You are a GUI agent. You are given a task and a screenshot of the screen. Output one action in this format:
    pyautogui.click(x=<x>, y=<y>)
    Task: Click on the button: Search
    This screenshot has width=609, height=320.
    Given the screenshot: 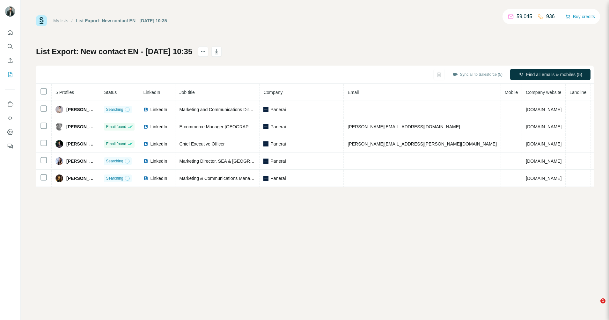 What is the action you would take?
    pyautogui.click(x=10, y=47)
    